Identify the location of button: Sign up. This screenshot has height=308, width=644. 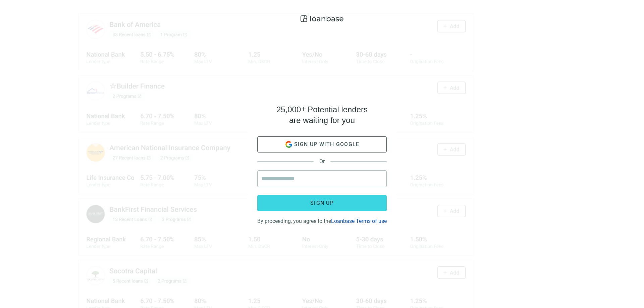
(322, 203).